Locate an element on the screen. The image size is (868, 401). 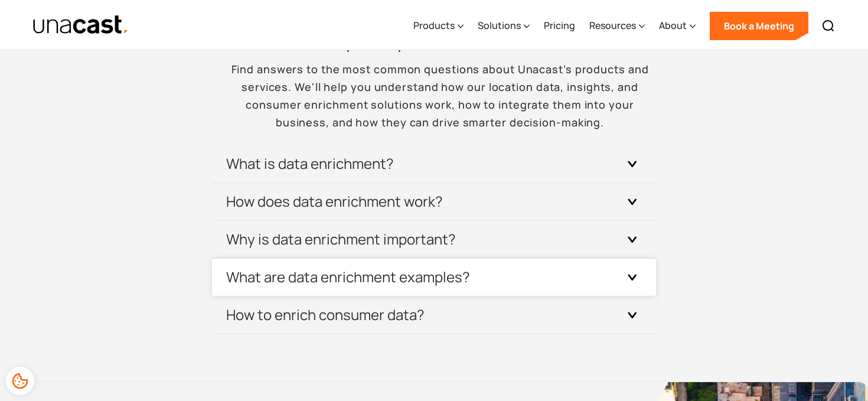
h3: Why is data enrichment important? is located at coordinates (341, 239).